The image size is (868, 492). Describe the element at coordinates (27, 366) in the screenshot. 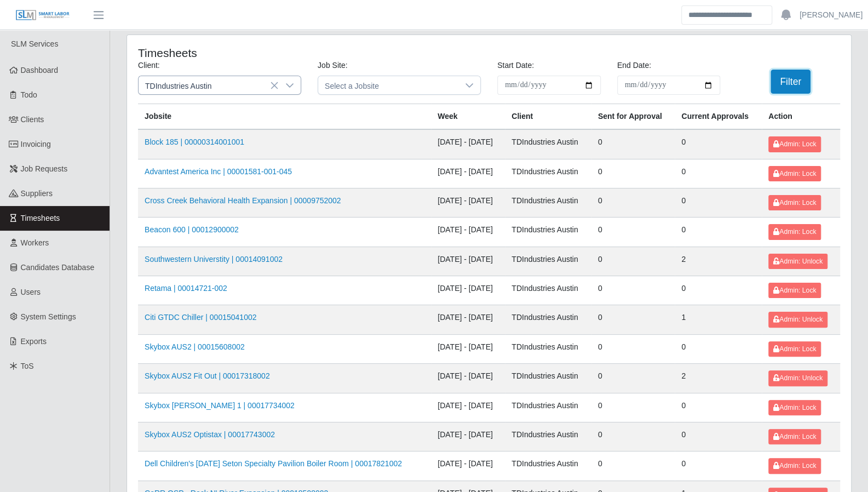

I see `span: ToS` at that location.